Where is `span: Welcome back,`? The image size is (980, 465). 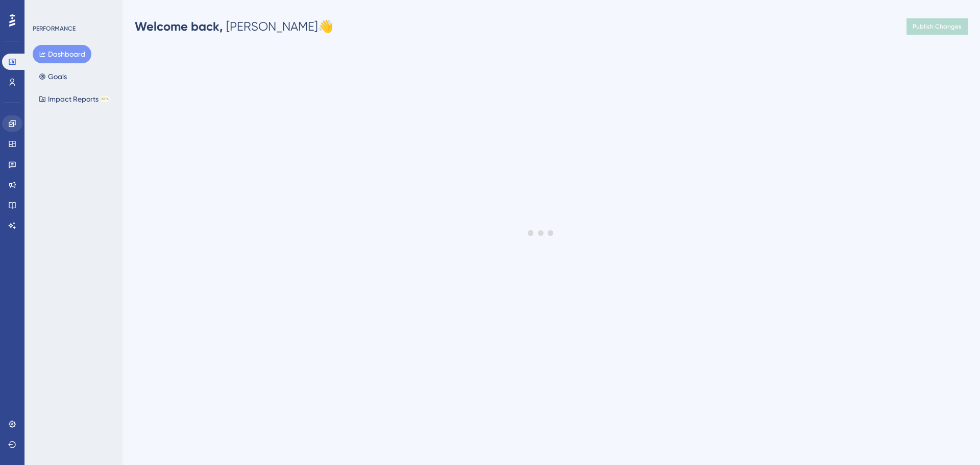 span: Welcome back, is located at coordinates (179, 26).